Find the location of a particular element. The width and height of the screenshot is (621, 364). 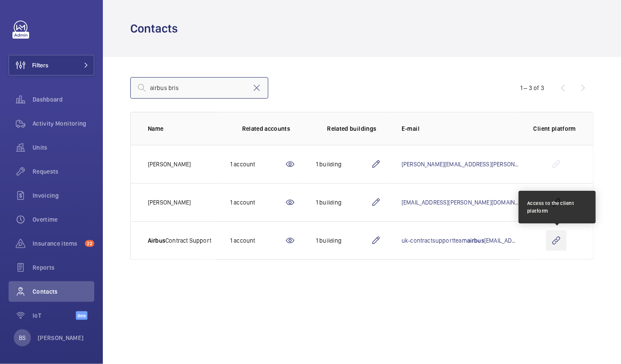

span: Reports is located at coordinates (63, 267).